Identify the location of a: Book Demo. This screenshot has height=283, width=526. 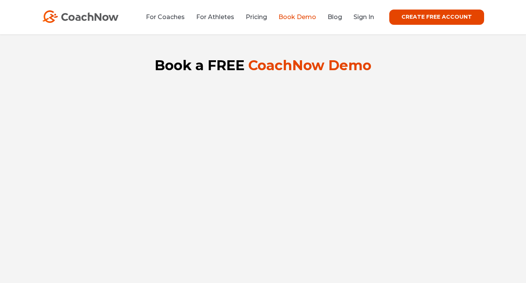
(297, 17).